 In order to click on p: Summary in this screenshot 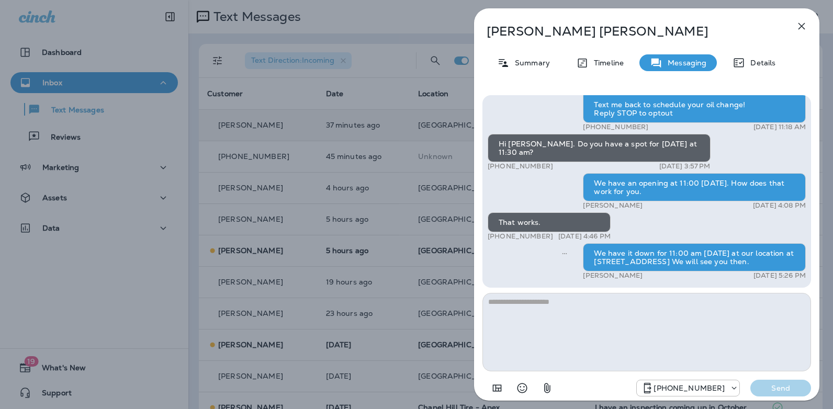, I will do `click(530, 63)`.